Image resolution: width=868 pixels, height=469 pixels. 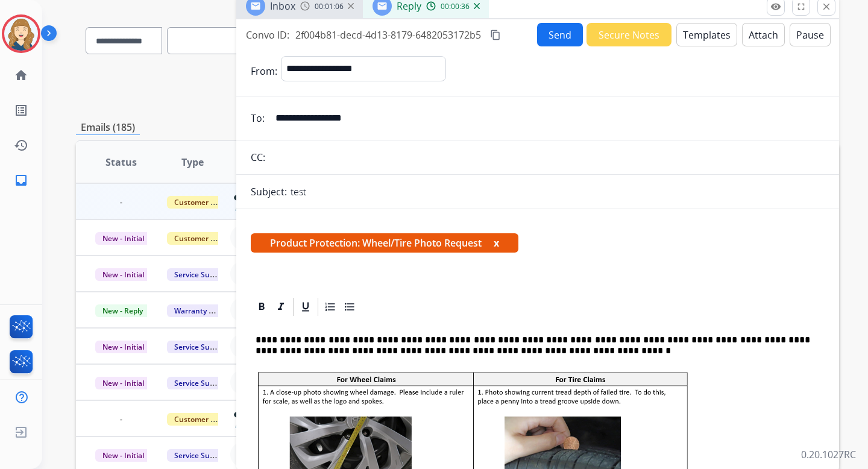 What do you see at coordinates (828, 455) in the screenshot?
I see `p: 0.20.1027RC` at bounding box center [828, 455].